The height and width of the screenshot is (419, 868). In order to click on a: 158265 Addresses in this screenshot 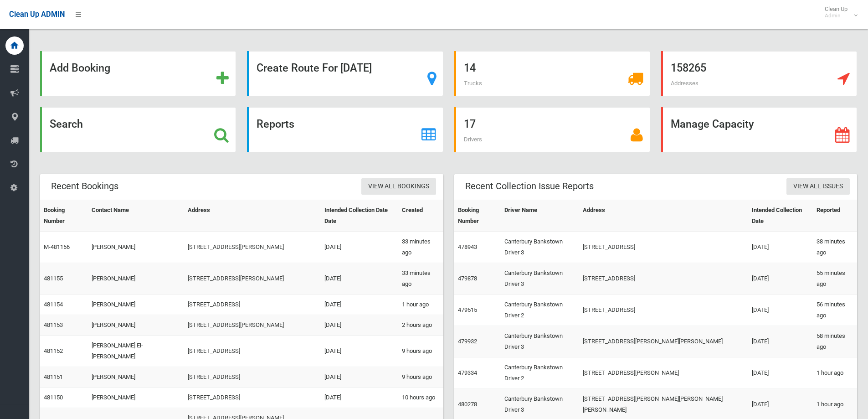, I will do `click(759, 73)`.